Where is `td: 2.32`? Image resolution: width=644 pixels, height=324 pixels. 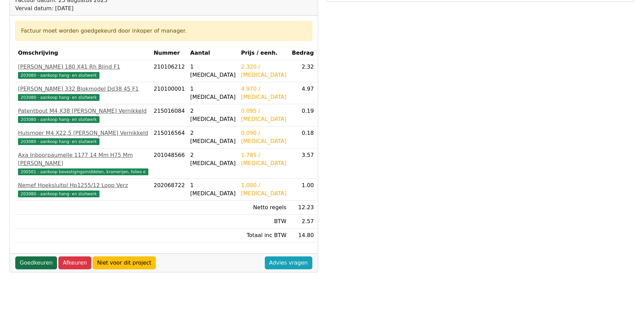 td: 2.32 is located at coordinates (303, 71).